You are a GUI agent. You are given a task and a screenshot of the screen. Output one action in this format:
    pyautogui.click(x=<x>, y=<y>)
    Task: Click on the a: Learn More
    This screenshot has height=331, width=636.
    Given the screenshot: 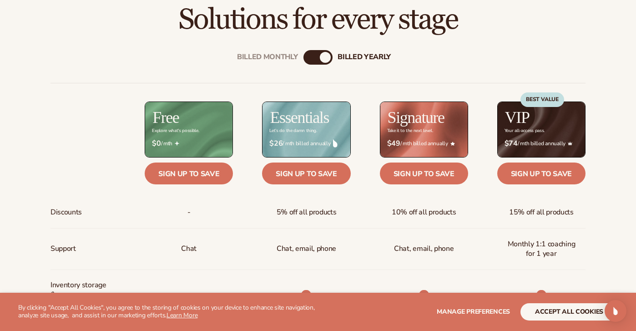 What is the action you would take?
    pyautogui.click(x=182, y=315)
    